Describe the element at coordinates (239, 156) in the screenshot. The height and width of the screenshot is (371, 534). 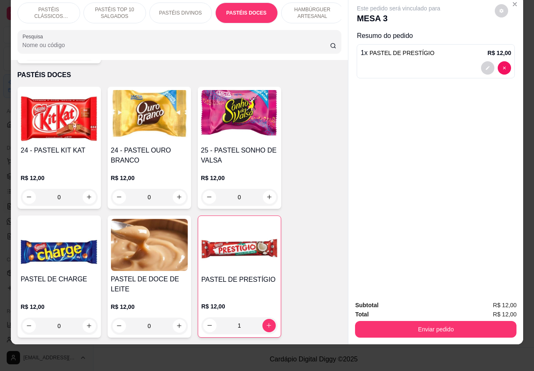
I see `h4: 25 - PASTEL SONHO DE VALSA` at that location.